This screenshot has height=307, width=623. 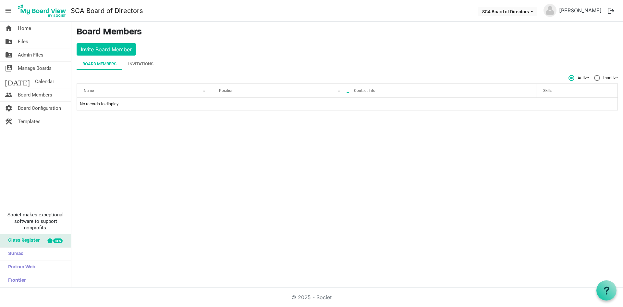 What do you see at coordinates (44, 81) in the screenshot?
I see `span: Calendar` at bounding box center [44, 81].